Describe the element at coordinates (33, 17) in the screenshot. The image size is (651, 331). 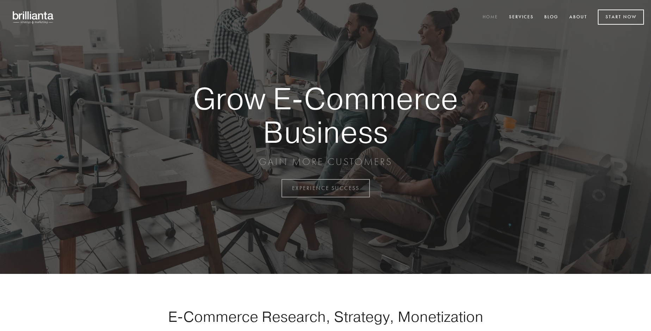
I see `img: brillianta - research, strategy, marketing` at that location.